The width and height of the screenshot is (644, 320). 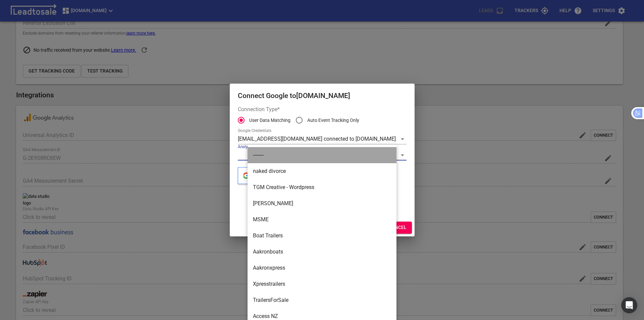 What do you see at coordinates (322, 171) in the screenshot?
I see `li: naked divorce` at bounding box center [322, 171].